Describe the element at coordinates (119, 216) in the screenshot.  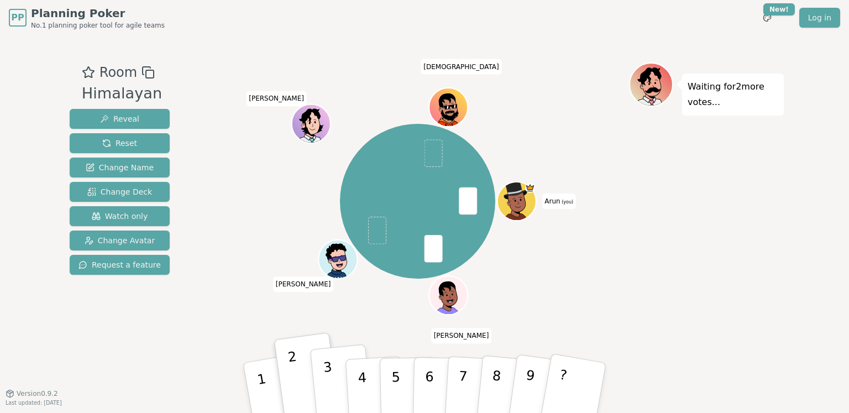
I see `button: Watch only` at that location.